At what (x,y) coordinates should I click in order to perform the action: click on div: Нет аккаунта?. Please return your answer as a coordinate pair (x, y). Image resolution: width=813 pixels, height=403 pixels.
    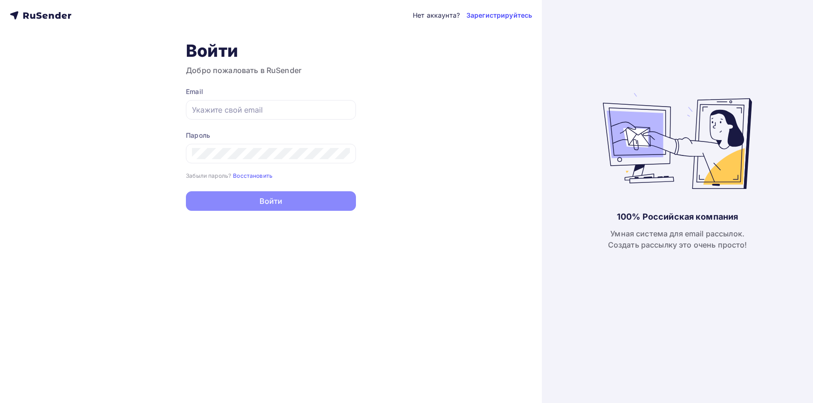
    Looking at the image, I should click on (436, 15).